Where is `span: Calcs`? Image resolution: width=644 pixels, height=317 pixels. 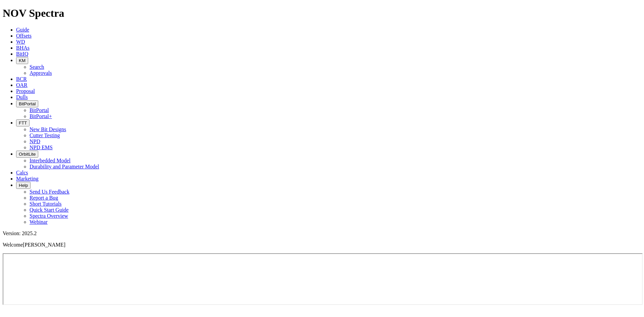
span: Calcs is located at coordinates (22, 173).